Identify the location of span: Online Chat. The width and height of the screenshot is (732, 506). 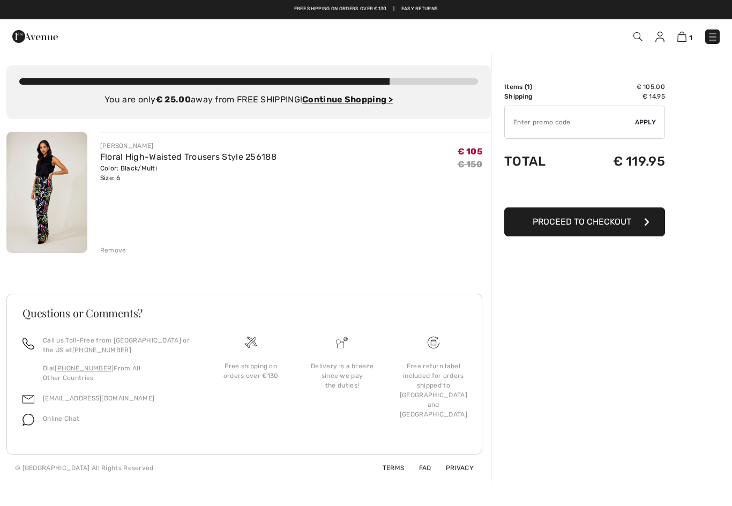
(61, 419).